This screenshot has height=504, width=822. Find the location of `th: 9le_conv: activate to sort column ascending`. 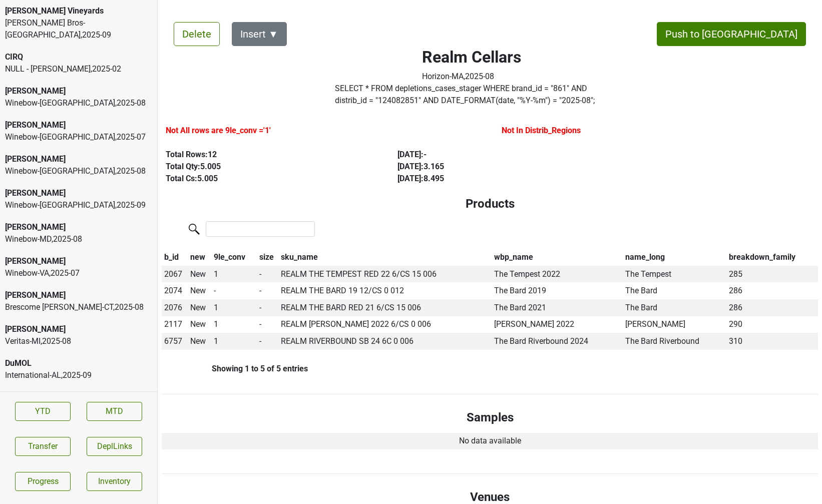

th: 9le_conv: activate to sort column ascending is located at coordinates (234, 257).